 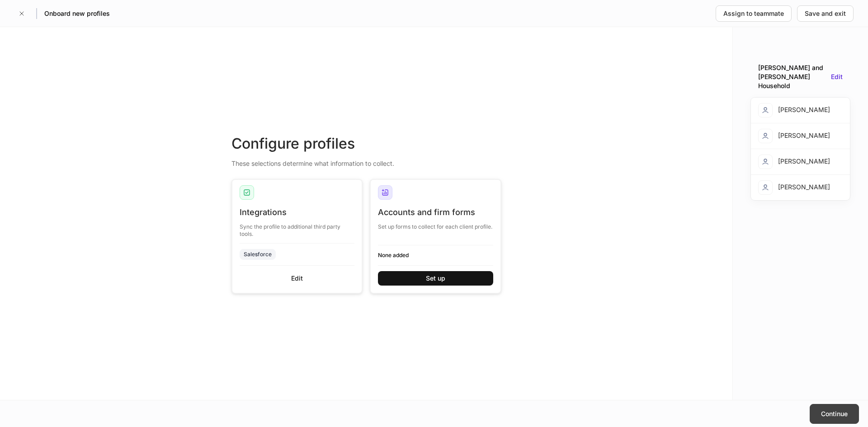 What do you see at coordinates (754, 14) in the screenshot?
I see `div: Assign to teammate` at bounding box center [754, 14].